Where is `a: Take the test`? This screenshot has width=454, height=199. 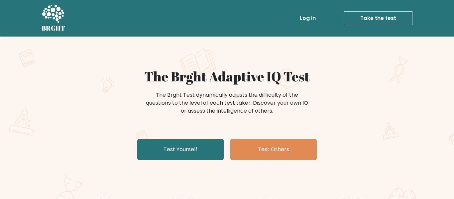 a: Take the test is located at coordinates (378, 18).